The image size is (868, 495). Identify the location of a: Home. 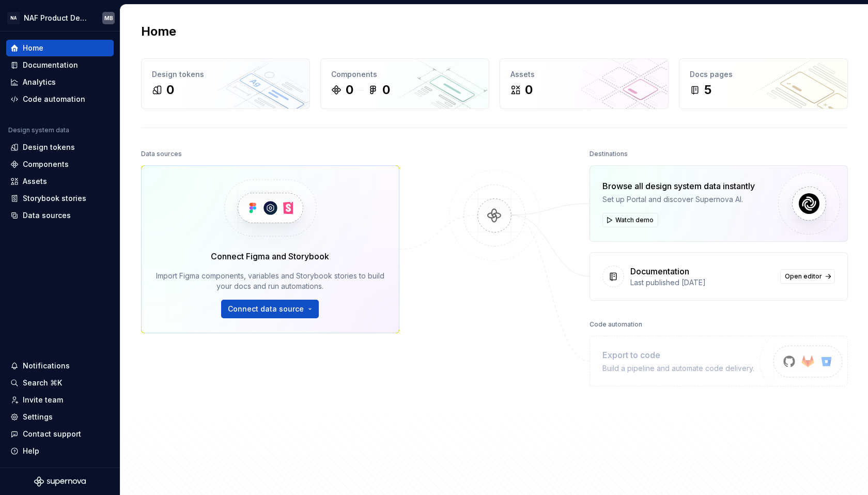
(60, 48).